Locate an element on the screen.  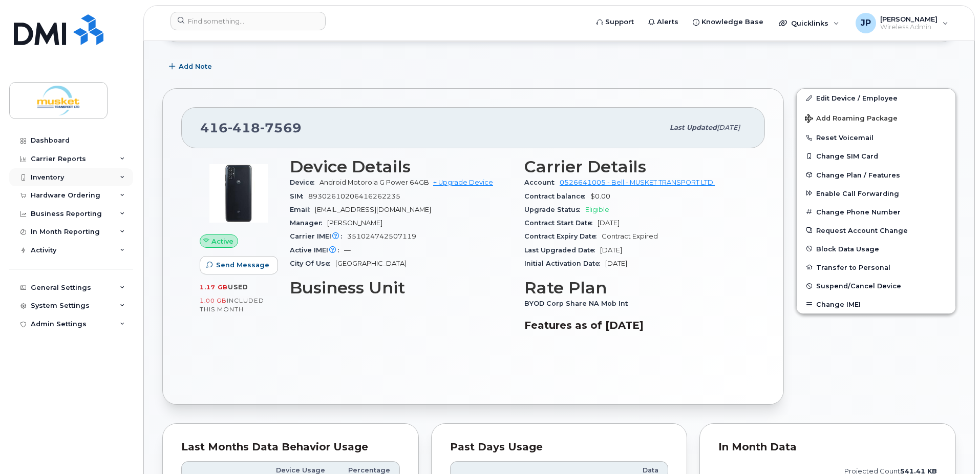
a: Support is located at coordinates (615, 22).